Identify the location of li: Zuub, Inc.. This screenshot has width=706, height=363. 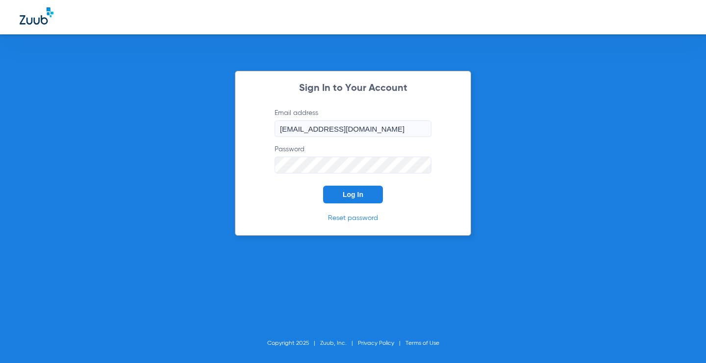
(339, 343).